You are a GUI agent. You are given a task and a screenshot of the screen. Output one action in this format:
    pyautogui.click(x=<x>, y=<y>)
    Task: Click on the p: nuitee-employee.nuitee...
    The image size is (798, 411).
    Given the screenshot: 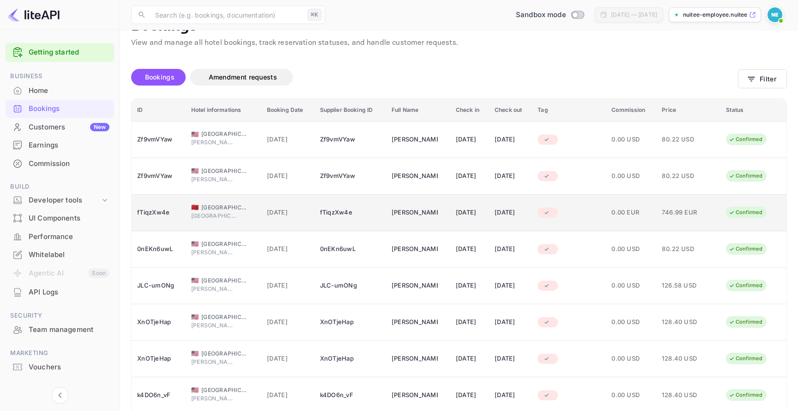 What is the action you would take?
    pyautogui.click(x=715, y=15)
    